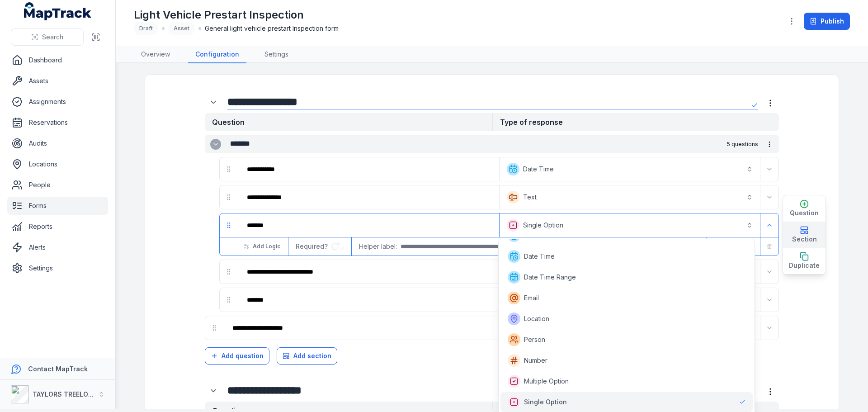  I want to click on span: Multiple Option, so click(546, 381).